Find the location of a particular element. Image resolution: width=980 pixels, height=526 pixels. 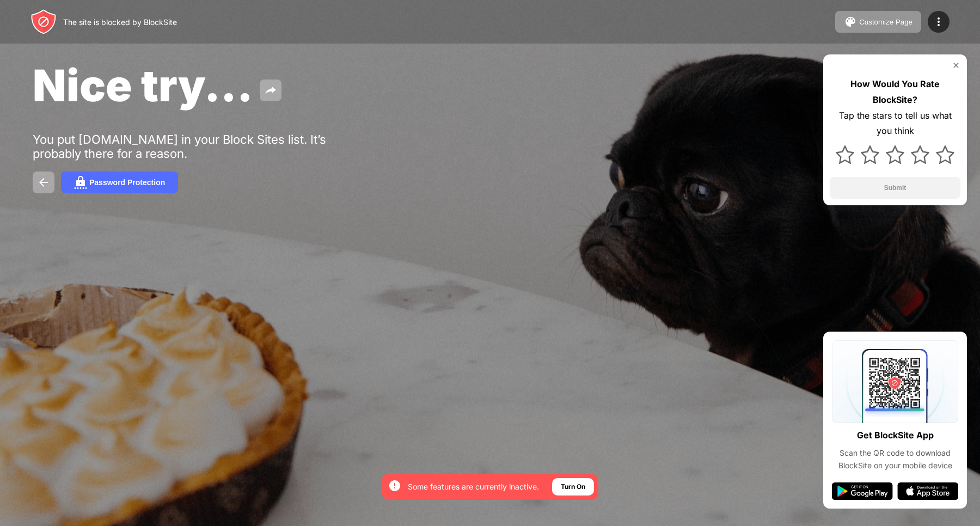

img: pallet.svg is located at coordinates (850, 22).